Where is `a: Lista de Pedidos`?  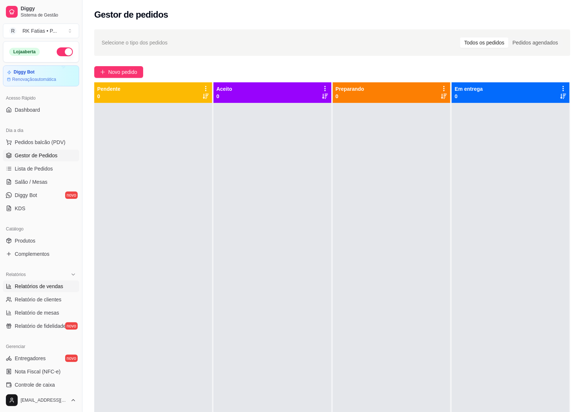
a: Lista de Pedidos is located at coordinates (41, 169).